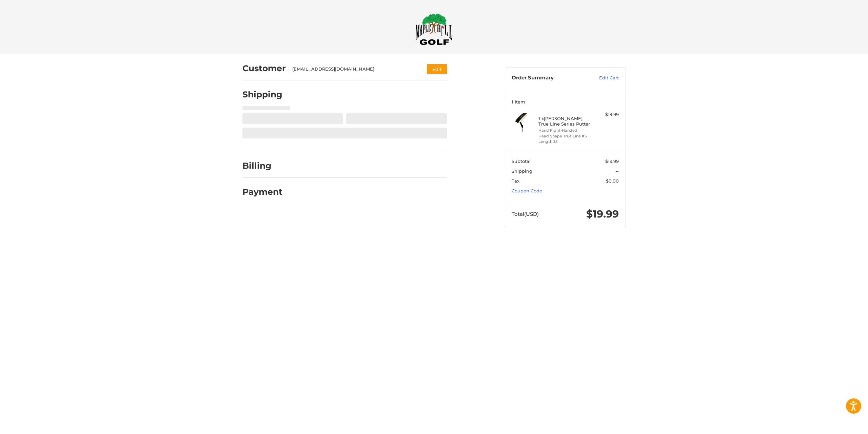  Describe the element at coordinates (521, 161) in the screenshot. I see `span: Subtotal` at that location.